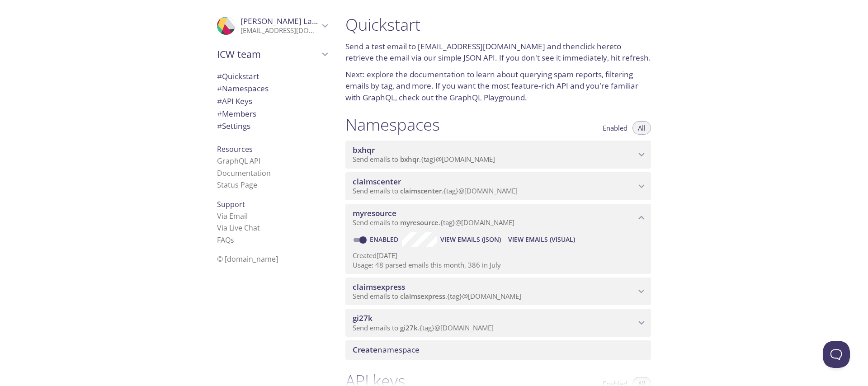 This screenshot has height=386, width=868. What do you see at coordinates (498, 155) in the screenshot?
I see `div: bxhqr namespace` at bounding box center [498, 155].